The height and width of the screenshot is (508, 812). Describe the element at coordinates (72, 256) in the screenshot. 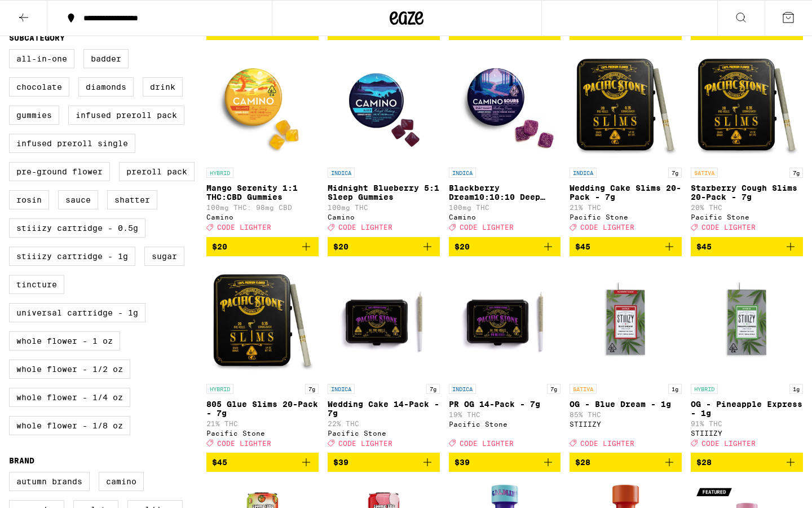

I see `label: STIIIZY Cartridge - 1g` at that location.